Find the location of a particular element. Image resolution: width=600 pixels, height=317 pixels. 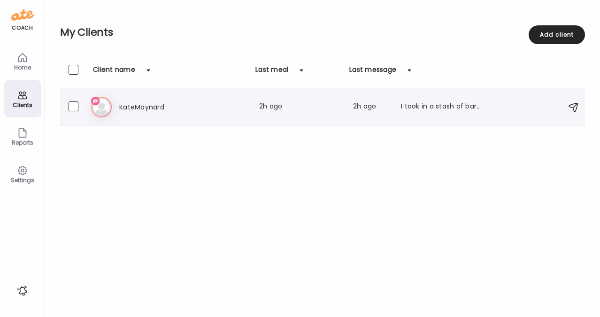

h2: My Clients is located at coordinates (322, 32).